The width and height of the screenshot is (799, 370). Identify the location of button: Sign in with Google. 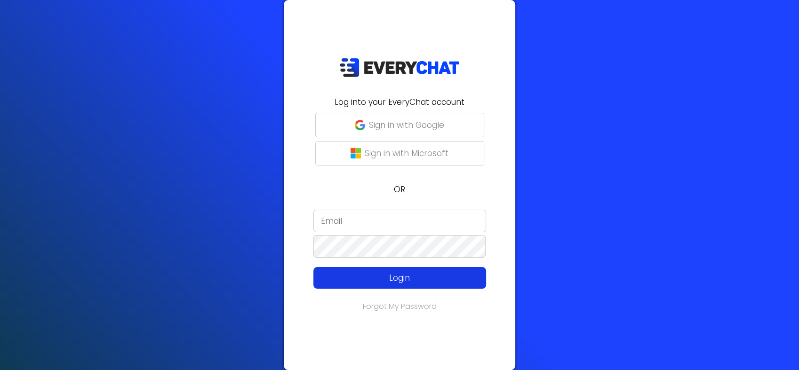
(399, 125).